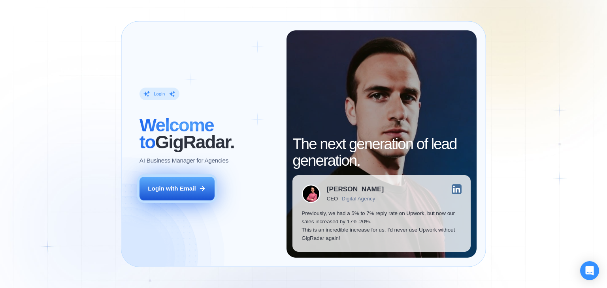 Image resolution: width=607 pixels, height=288 pixels. Describe the element at coordinates (358, 199) in the screenshot. I see `div: Digital Agency` at that location.